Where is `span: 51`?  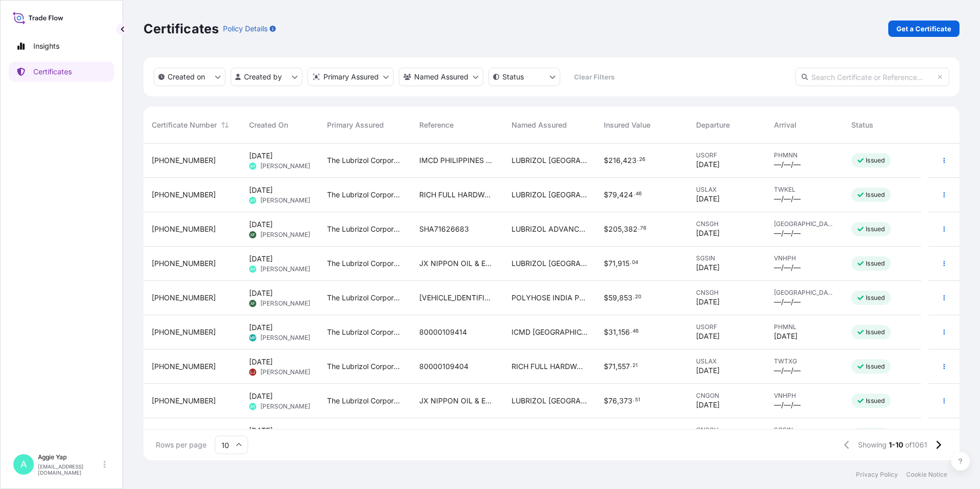
span: 51 is located at coordinates (638, 400).